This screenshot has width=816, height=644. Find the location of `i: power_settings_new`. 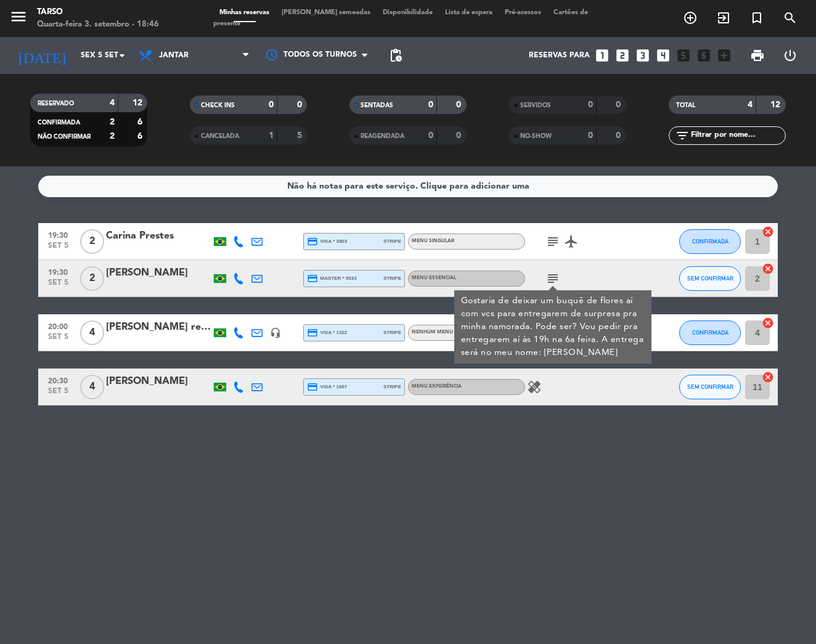

i: power_settings_new is located at coordinates (790, 55).